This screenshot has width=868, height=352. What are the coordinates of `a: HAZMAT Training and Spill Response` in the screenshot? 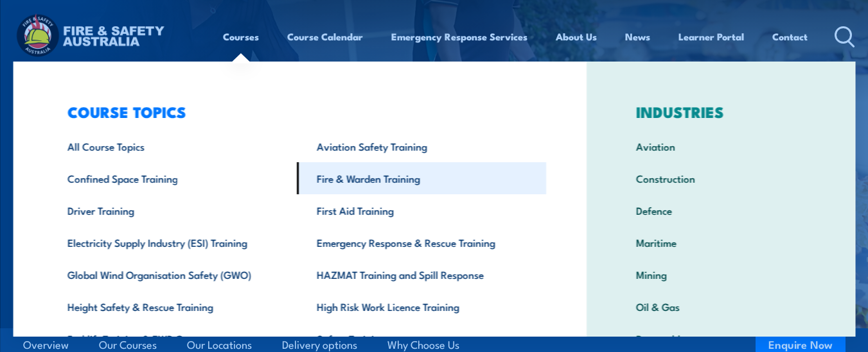 It's located at (421, 275).